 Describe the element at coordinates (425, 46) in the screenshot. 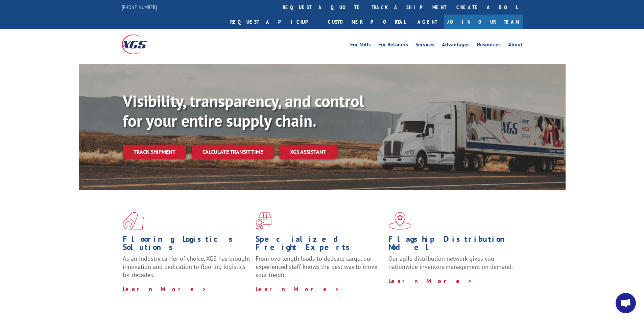

I see `a: Services` at that location.